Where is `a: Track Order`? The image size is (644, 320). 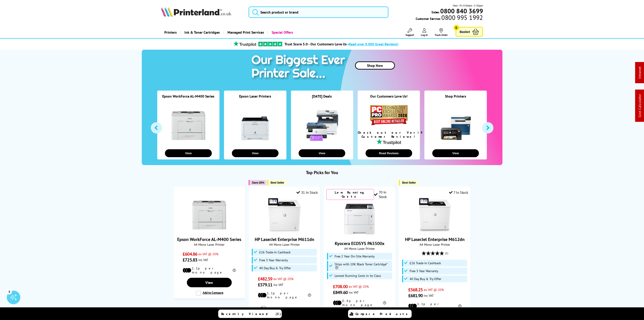
a: Track Order is located at coordinates (441, 32).